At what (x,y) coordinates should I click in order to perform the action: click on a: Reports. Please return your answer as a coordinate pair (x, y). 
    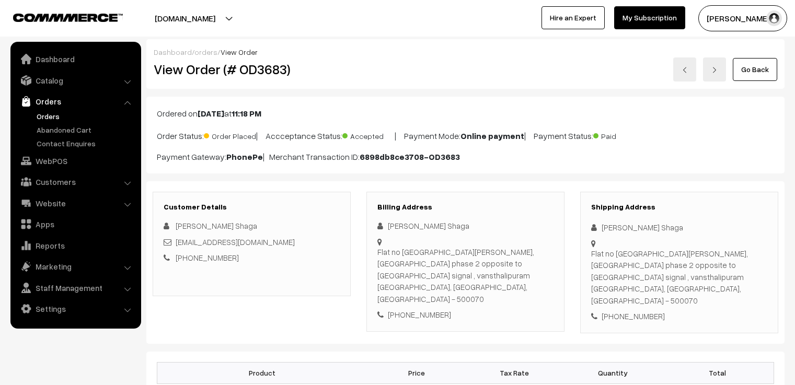
    Looking at the image, I should click on (75, 246).